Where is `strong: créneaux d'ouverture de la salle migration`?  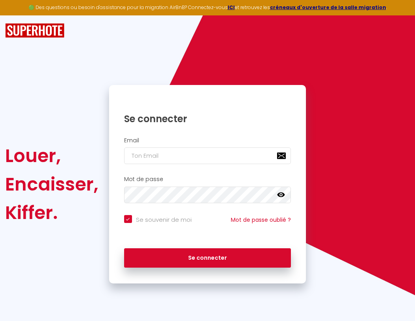
strong: créneaux d'ouverture de la salle migration is located at coordinates (328, 7).